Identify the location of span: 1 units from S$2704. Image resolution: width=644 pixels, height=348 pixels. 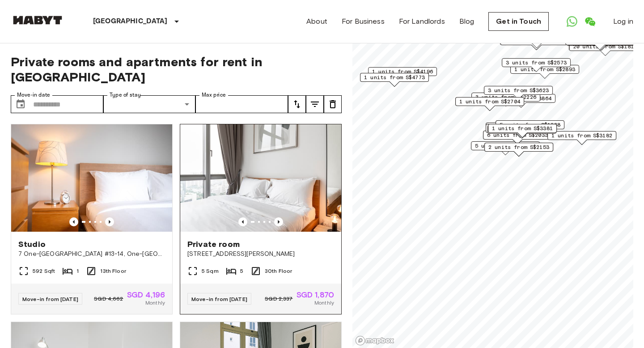
(490, 101).